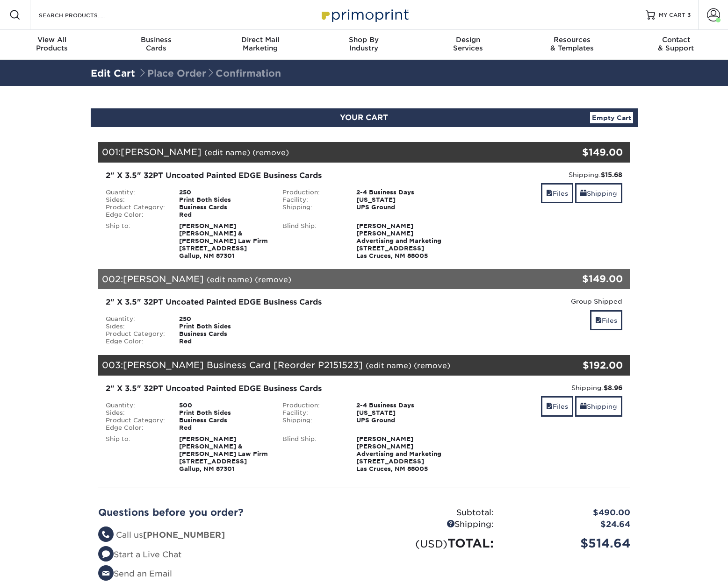 This screenshot has height=583, width=728. Describe the element at coordinates (432, 544) in the screenshot. I see `div: TOTAL:` at that location.